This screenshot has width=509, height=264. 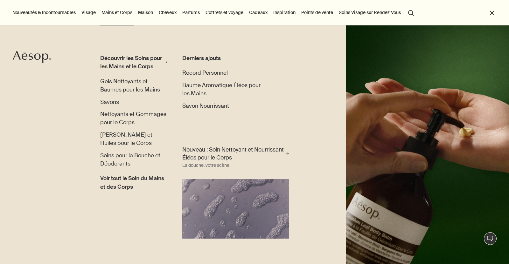 What do you see at coordinates (191, 12) in the screenshot?
I see `a: Parfums` at bounding box center [191, 12].